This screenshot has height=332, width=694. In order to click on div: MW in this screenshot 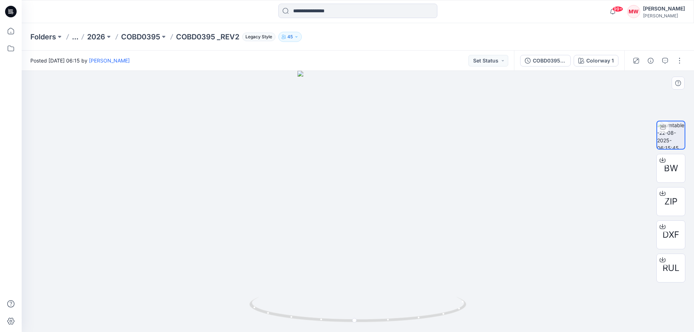, I will do `click(634, 12)`.